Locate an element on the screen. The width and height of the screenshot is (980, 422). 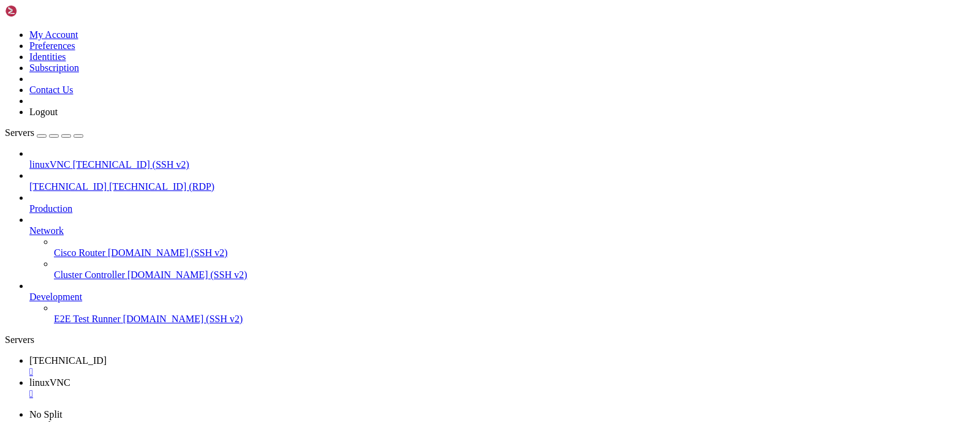
a: Production is located at coordinates (502, 209).